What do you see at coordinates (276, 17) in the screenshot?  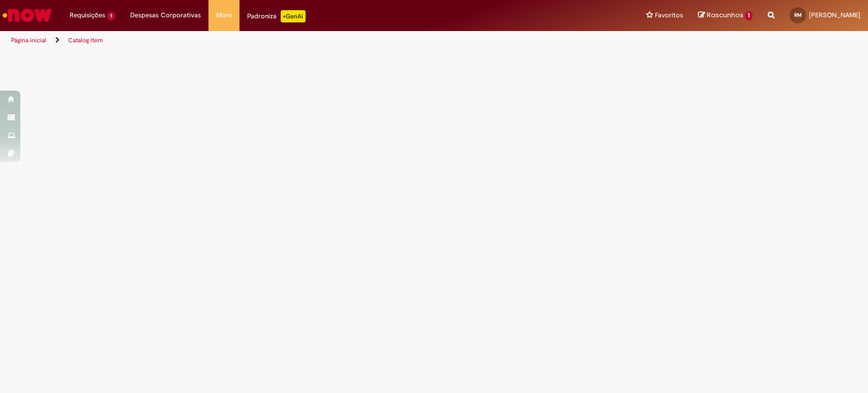 I see `div: Padroniza` at bounding box center [276, 17].